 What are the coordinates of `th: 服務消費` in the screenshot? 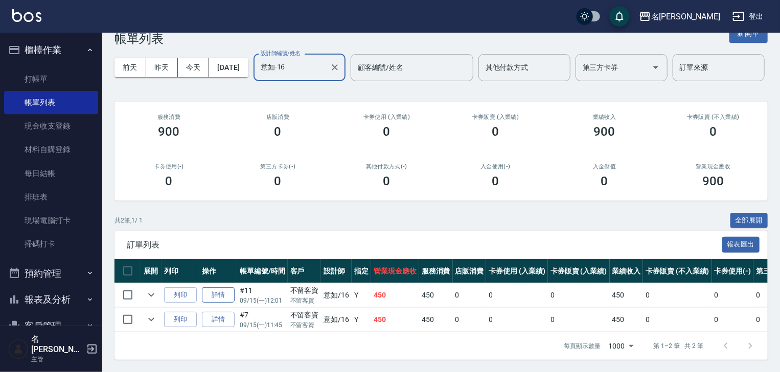 It's located at (436, 271).